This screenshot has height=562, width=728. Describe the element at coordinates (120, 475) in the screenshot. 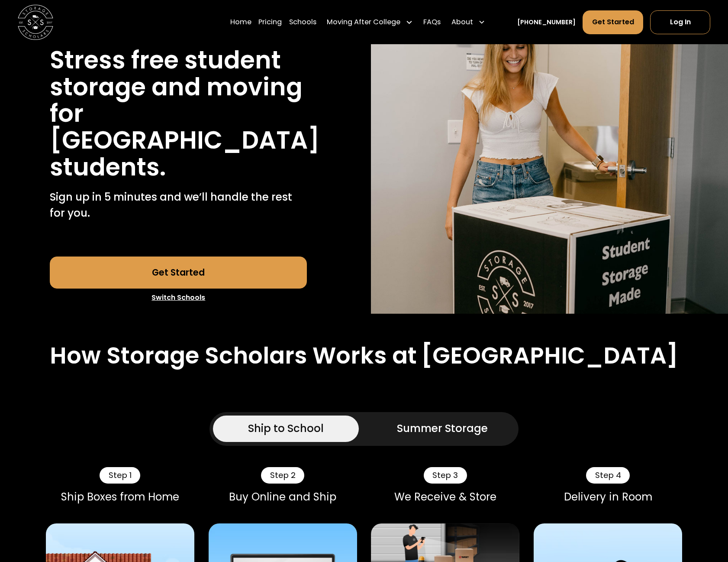

I see `div: Step 1` at that location.